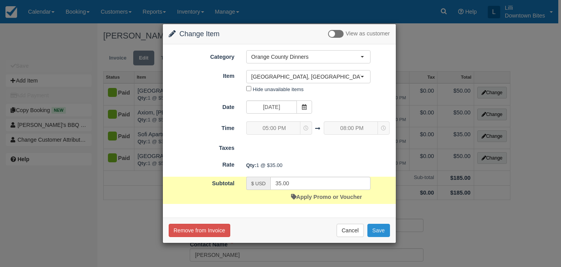 The image size is (561, 267). What do you see at coordinates (201, 163) in the screenshot?
I see `label: Rate` at bounding box center [201, 163].